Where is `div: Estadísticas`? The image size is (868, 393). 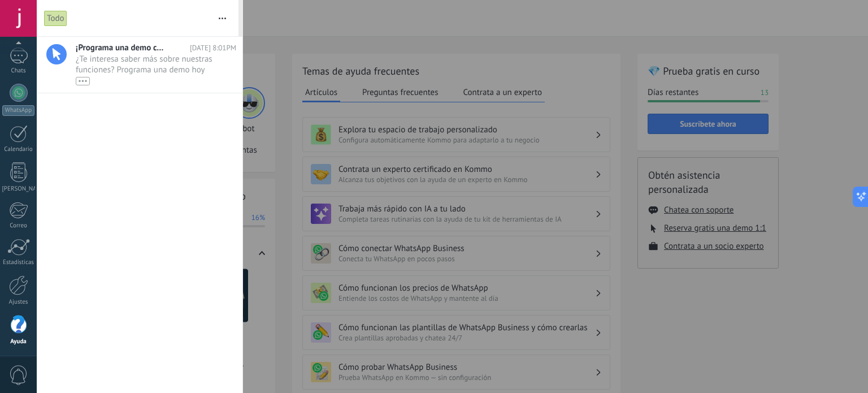
div: Estadísticas is located at coordinates (19, 262).